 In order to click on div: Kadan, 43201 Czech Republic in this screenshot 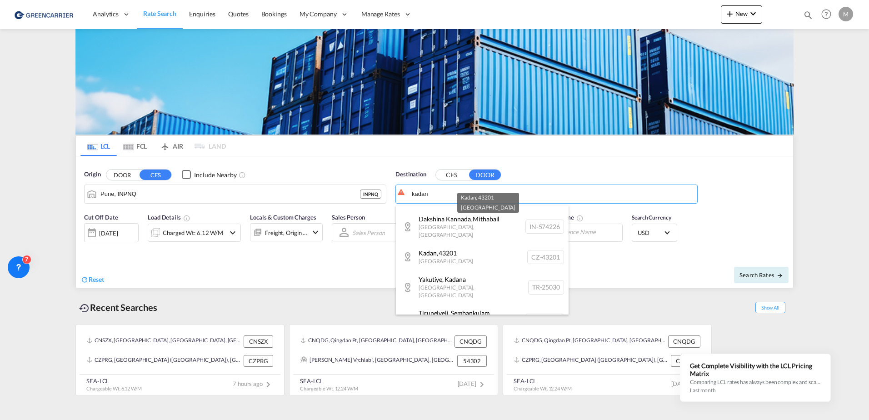, I will do `click(482, 257)`.